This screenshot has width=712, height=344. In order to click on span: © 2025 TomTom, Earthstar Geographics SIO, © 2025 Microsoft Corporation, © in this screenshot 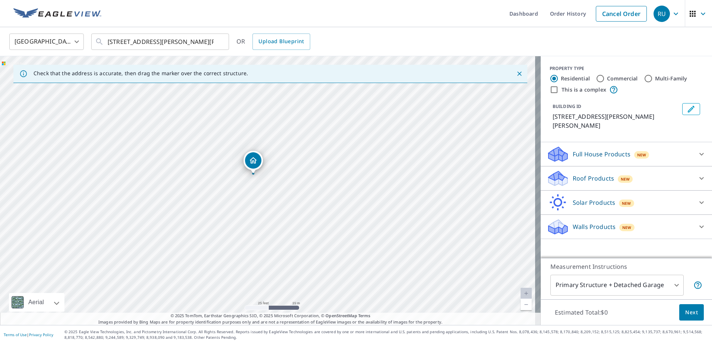, I will do `click(270, 316)`.